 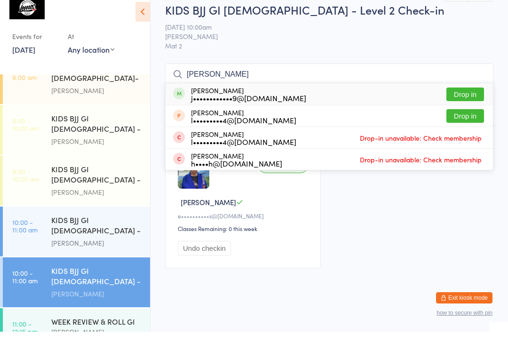 What do you see at coordinates (24, 85) in the screenshot?
I see `time: 8:20 - 9:00 am` at bounding box center [24, 85].